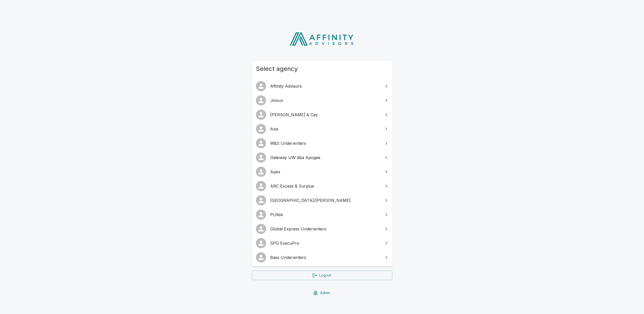 The height and width of the screenshot is (314, 644). What do you see at coordinates (325, 143) in the screenshot?
I see `span: W&S Underwriters` at bounding box center [325, 143].